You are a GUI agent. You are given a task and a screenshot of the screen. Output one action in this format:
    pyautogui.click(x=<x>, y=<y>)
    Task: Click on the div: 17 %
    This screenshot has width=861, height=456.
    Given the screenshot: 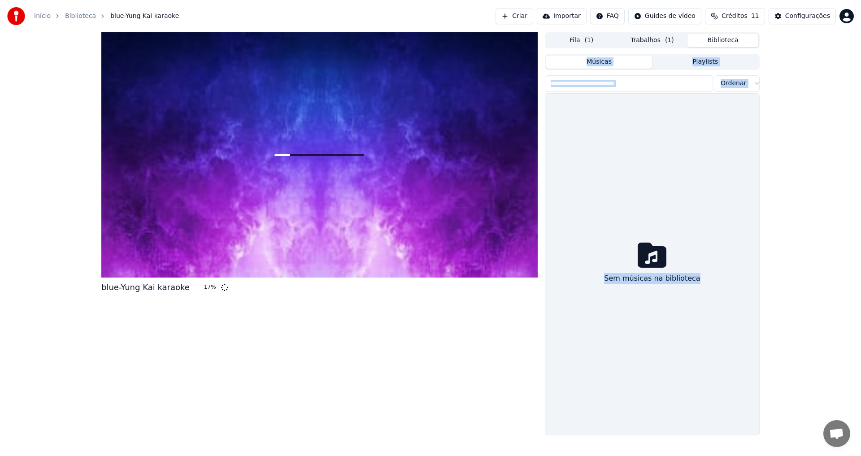 What is the action you would take?
    pyautogui.click(x=211, y=288)
    